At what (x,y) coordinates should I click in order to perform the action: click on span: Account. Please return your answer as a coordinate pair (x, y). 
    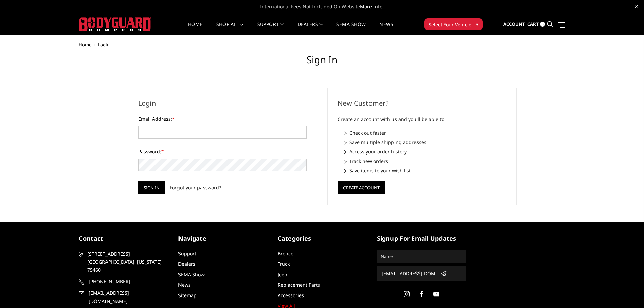
    Looking at the image, I should click on (514, 24).